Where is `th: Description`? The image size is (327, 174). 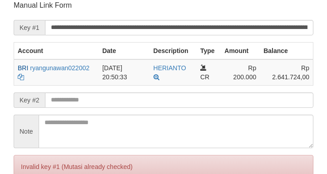 th: Description is located at coordinates (173, 51).